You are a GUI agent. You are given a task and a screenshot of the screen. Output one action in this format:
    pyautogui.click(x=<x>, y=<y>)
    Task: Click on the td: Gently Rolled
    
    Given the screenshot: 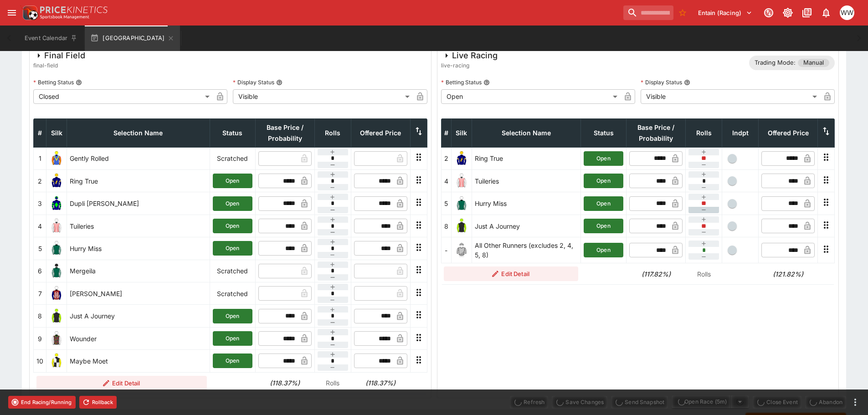 What is the action you would take?
    pyautogui.click(x=139, y=158)
    